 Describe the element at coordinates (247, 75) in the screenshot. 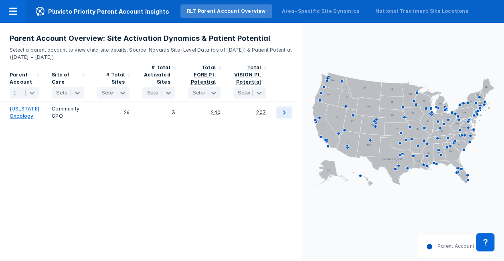

I see `div: Total VISION Pt. Potential` at that location.